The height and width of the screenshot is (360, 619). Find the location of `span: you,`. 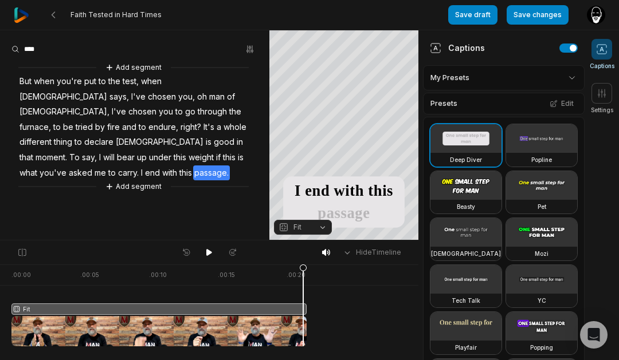

span: you, is located at coordinates (186, 97).